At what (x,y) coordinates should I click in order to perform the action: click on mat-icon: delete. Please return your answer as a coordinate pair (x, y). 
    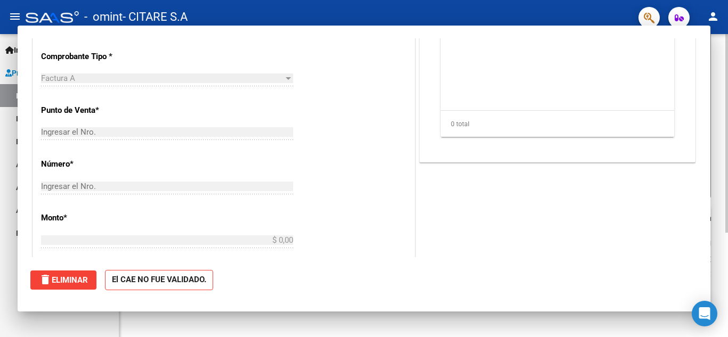
    Looking at the image, I should click on (45, 280).